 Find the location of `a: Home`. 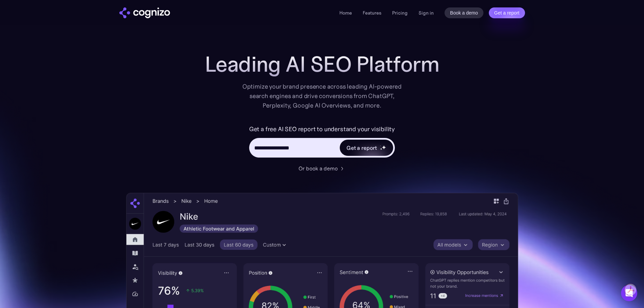

a: Home is located at coordinates (345, 13).